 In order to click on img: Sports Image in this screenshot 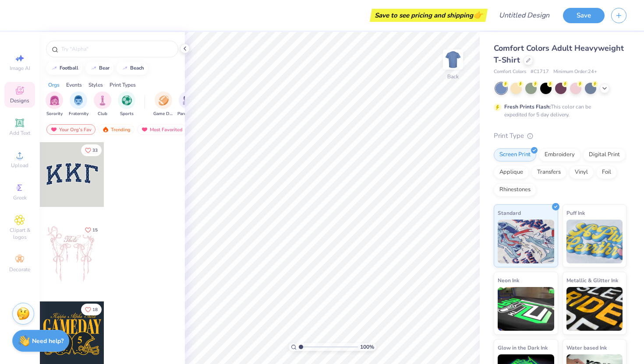, I will do `click(127, 100)`.